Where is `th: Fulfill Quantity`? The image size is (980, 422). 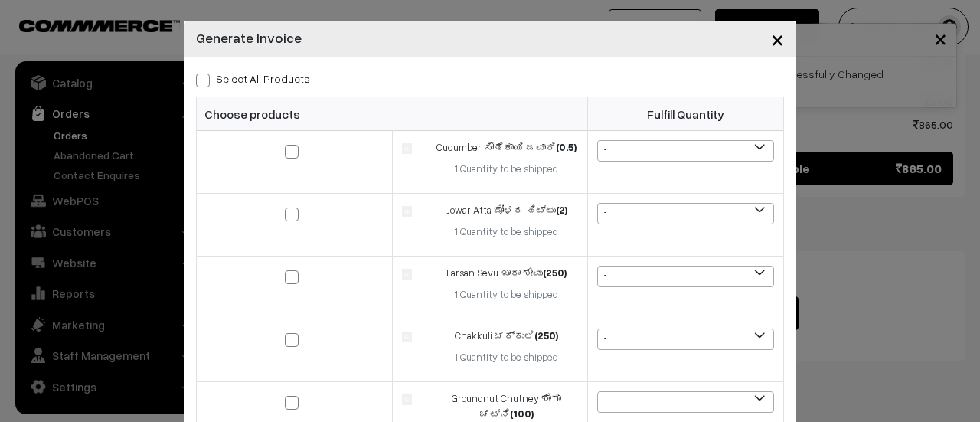 th: Fulfill Quantity is located at coordinates (686, 114).